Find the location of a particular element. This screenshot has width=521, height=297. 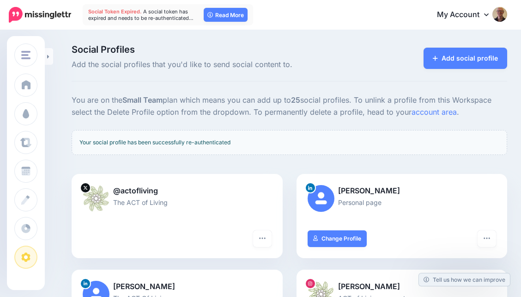

a: Add social profile is located at coordinates (465, 58).